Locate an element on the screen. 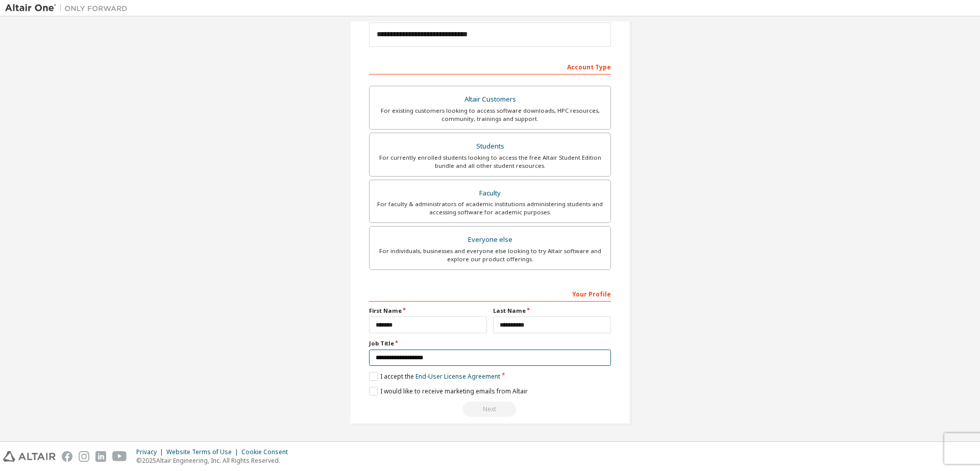 The height and width of the screenshot is (471, 980). label: Job Title is located at coordinates (490, 343).